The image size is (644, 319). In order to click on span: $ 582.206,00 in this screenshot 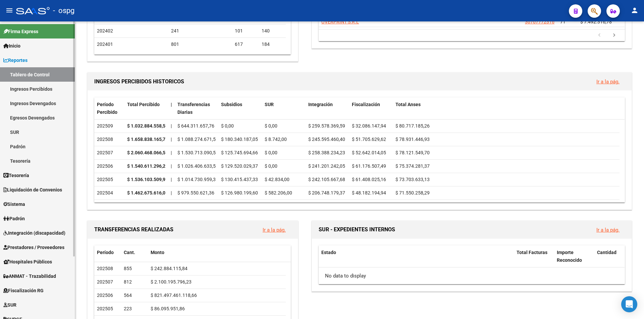, I will do `click(279, 193)`.